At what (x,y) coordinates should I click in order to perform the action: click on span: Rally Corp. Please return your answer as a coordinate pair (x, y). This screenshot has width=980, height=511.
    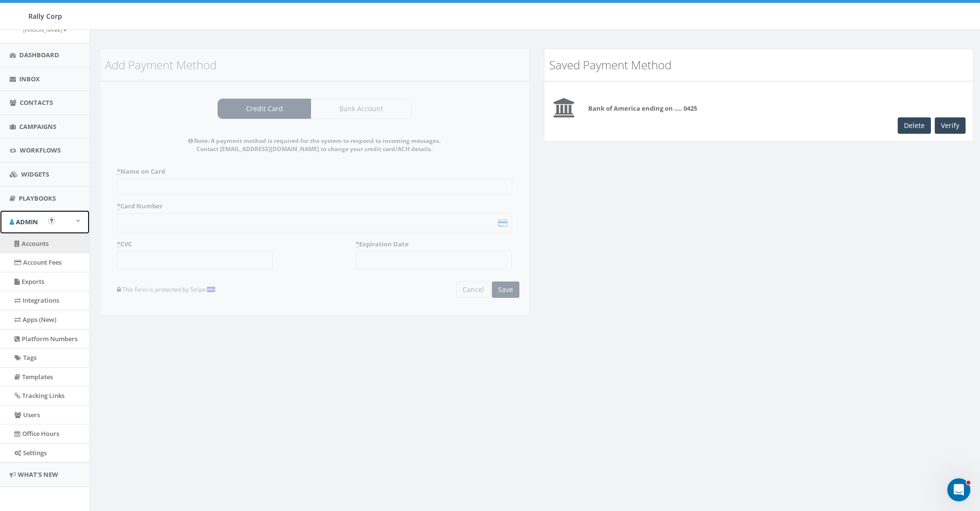
    Looking at the image, I should click on (45, 16).